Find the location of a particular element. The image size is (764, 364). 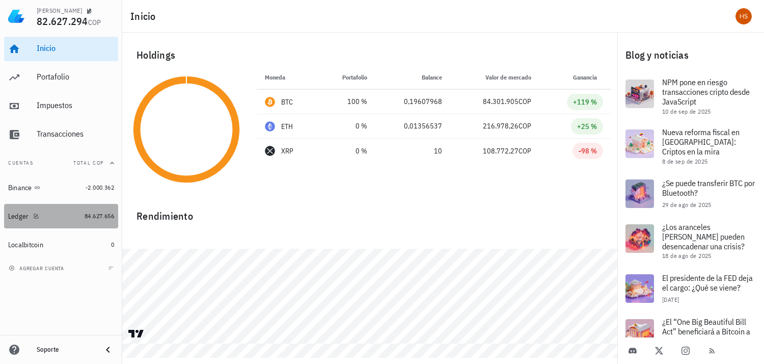

div: Portafolio is located at coordinates (75, 76).